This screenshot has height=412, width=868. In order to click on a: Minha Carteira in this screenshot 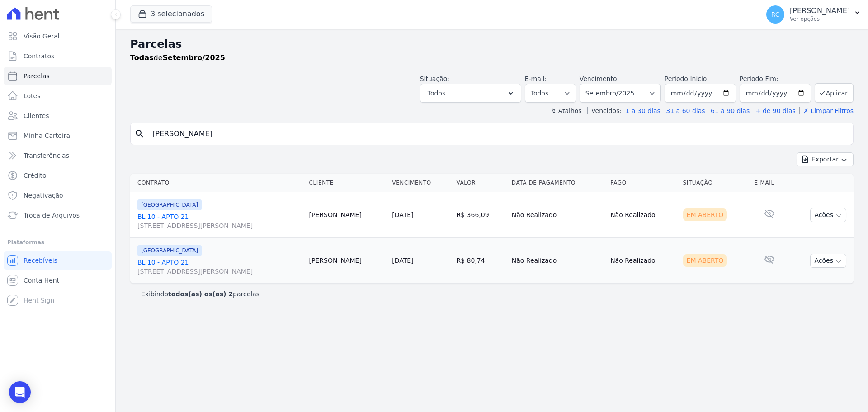, I will do `click(57, 136)`.